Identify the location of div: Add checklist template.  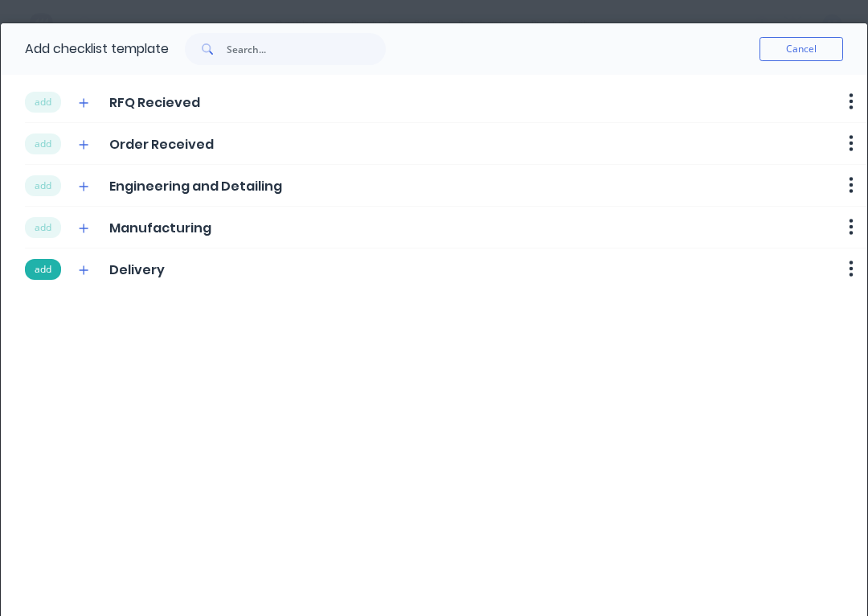
(96, 49).